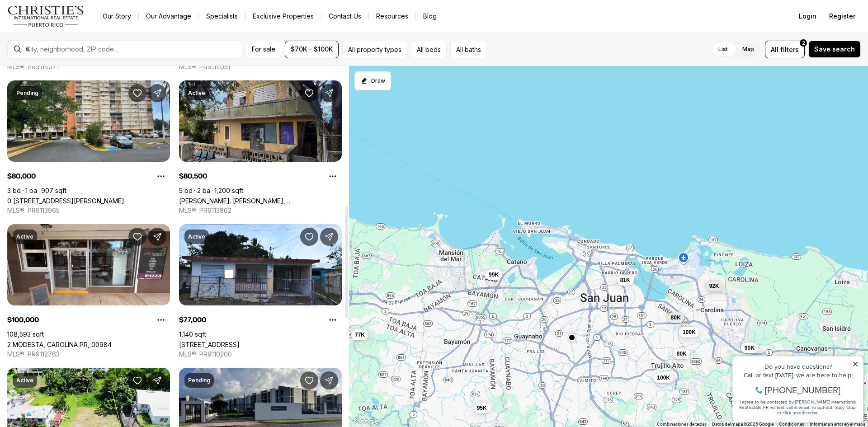  What do you see at coordinates (808, 16) in the screenshot?
I see `button: Login` at bounding box center [808, 16].